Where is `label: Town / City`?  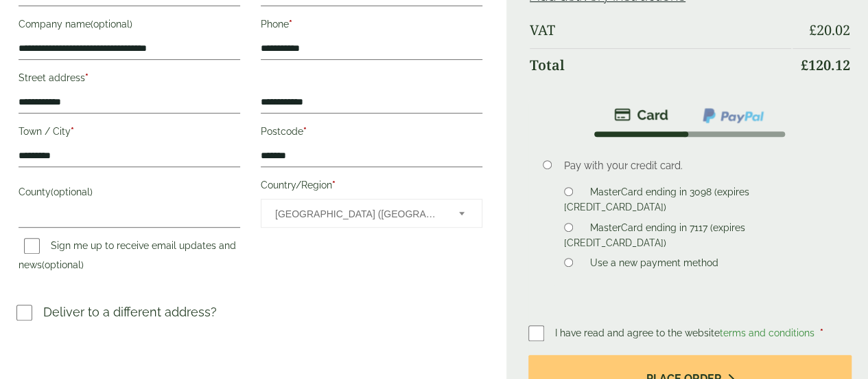
label: Town / City is located at coordinates (129, 134).